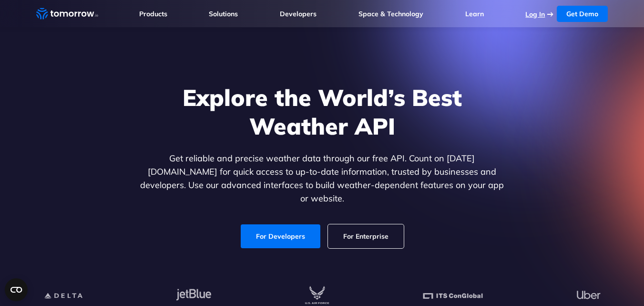 The width and height of the screenshot is (644, 306). Describe the element at coordinates (474, 14) in the screenshot. I see `a: Learn` at that location.